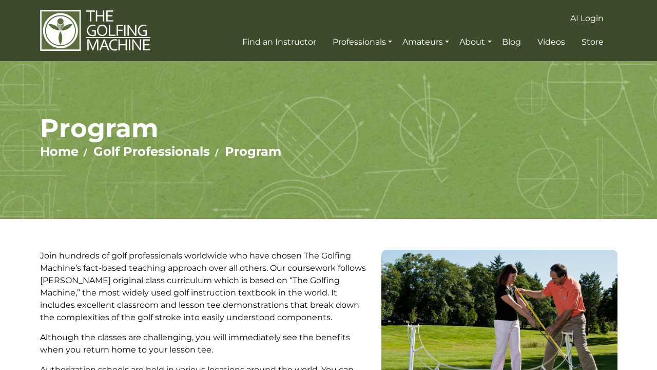 The height and width of the screenshot is (370, 657). What do you see at coordinates (593, 42) in the screenshot?
I see `a: Store` at bounding box center [593, 42].